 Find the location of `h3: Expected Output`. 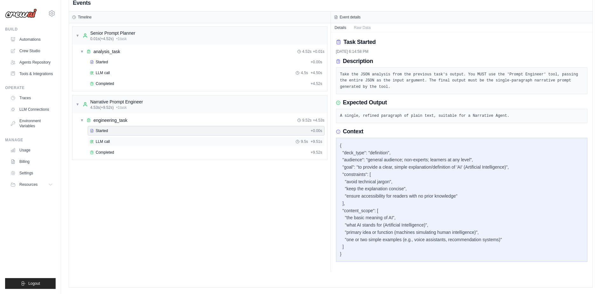

h3: Expected Output is located at coordinates (365, 103).